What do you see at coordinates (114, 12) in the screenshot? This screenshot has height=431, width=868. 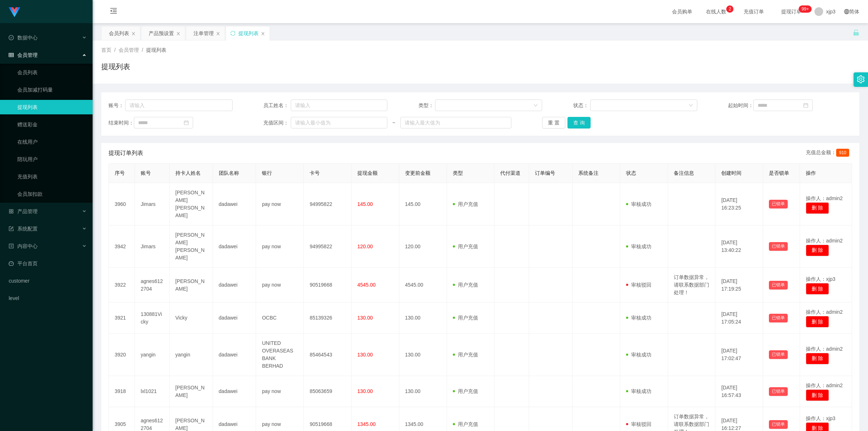 I see `i: 图标: menu-fold` at bounding box center [114, 12].